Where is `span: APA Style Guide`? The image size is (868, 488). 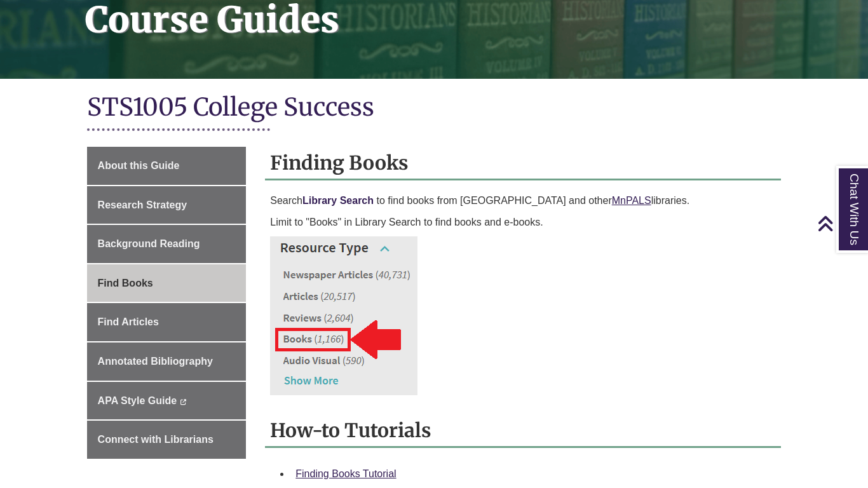 span: APA Style Guide is located at coordinates (138, 400).